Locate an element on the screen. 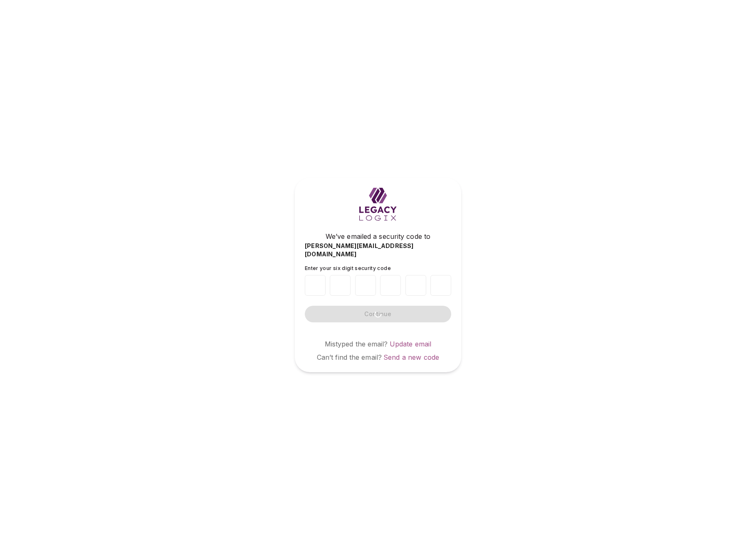 This screenshot has height=550, width=756. a: Send a new code is located at coordinates (411, 358).